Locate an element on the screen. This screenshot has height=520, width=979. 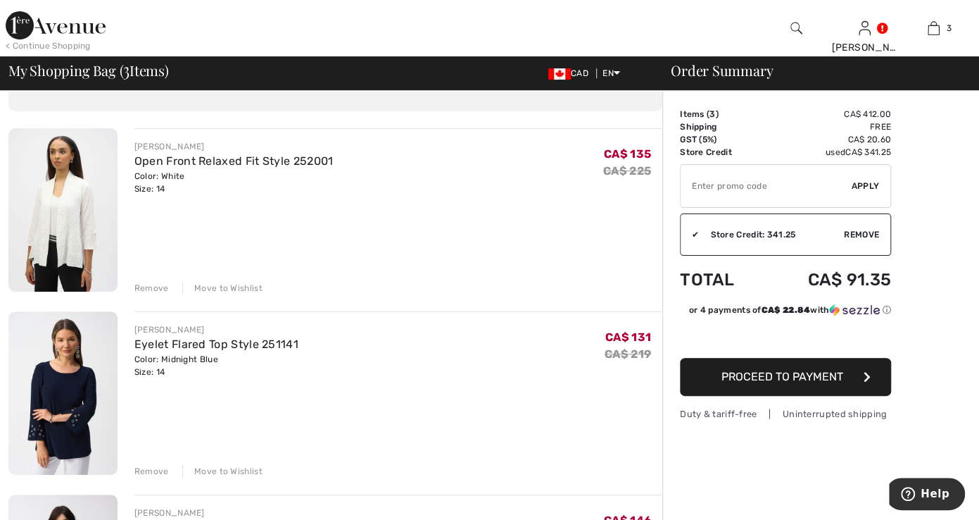
img: Canadian Dollar is located at coordinates (560, 74).